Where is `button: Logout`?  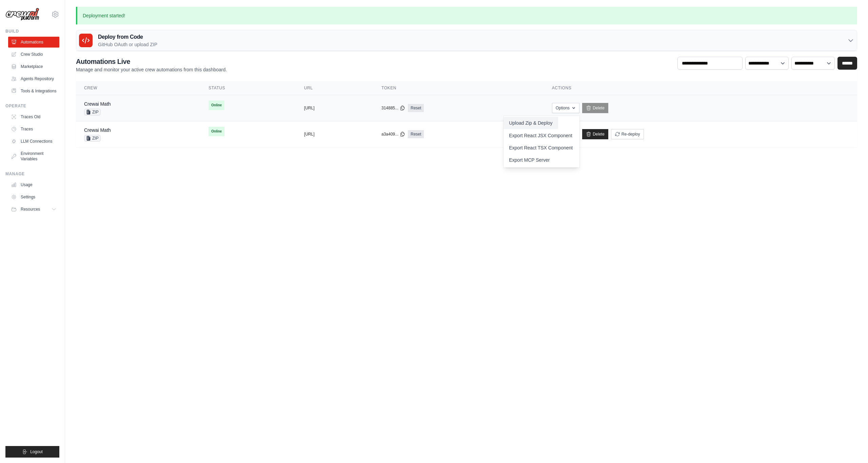
button: Logout is located at coordinates (33, 451).